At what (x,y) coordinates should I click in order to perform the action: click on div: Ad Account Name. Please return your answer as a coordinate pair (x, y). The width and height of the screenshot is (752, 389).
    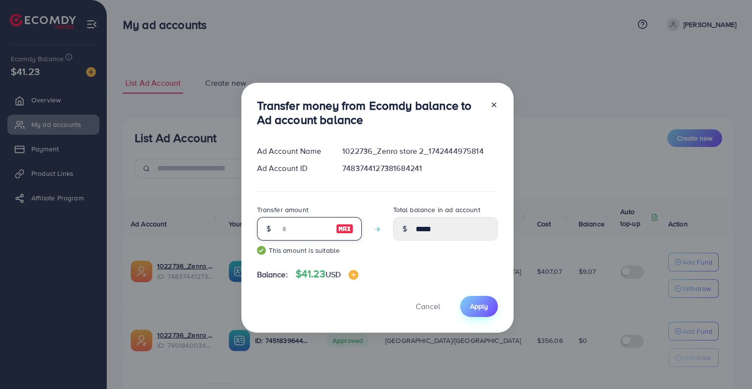
    Looking at the image, I should click on (292, 151).